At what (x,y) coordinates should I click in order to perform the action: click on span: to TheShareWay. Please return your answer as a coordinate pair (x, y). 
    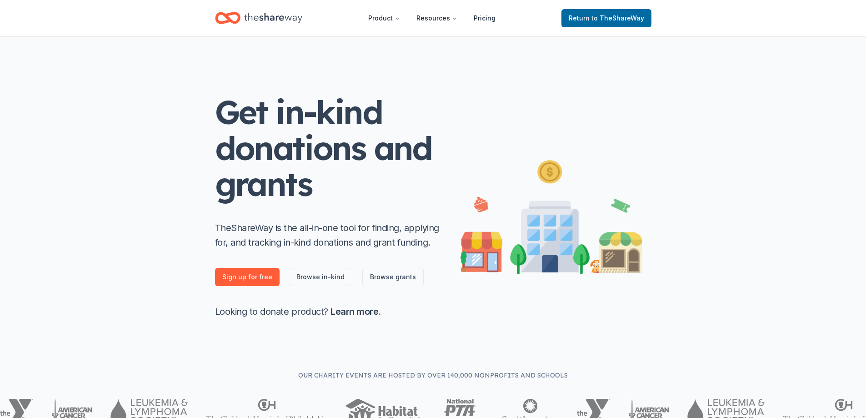
    Looking at the image, I should click on (618, 18).